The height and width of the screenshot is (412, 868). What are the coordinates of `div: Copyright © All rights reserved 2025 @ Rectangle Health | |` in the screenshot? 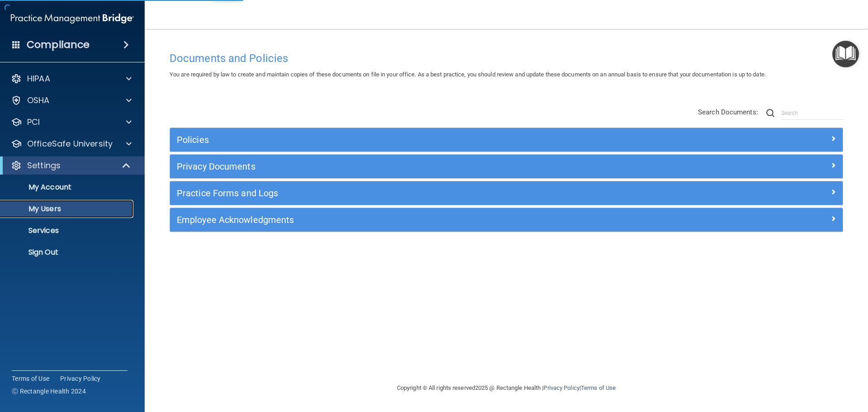 It's located at (506, 388).